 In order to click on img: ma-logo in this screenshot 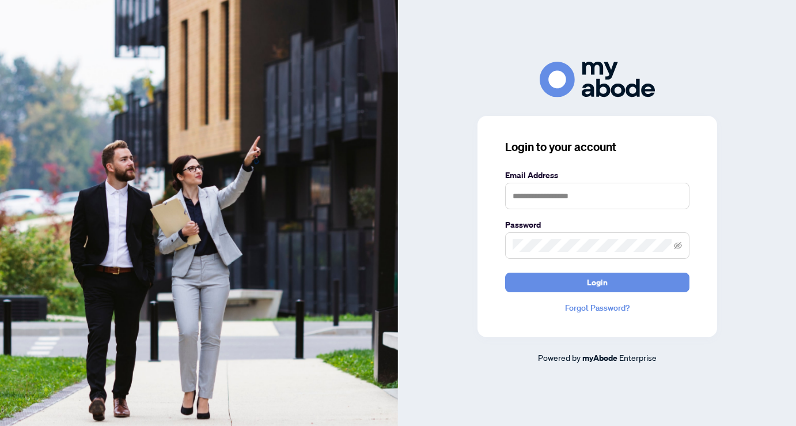, I will do `click(597, 79)`.